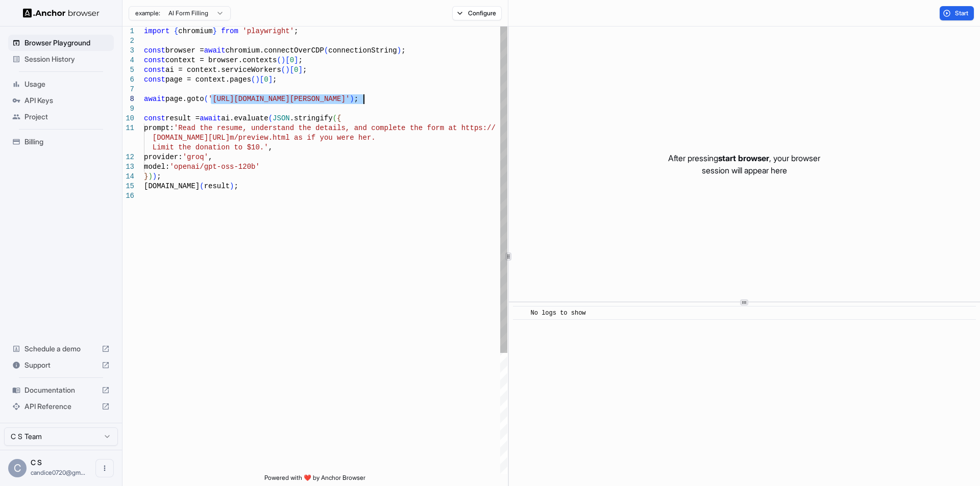  Describe the element at coordinates (244, 118) in the screenshot. I see `span: ai.evaluate` at that location.